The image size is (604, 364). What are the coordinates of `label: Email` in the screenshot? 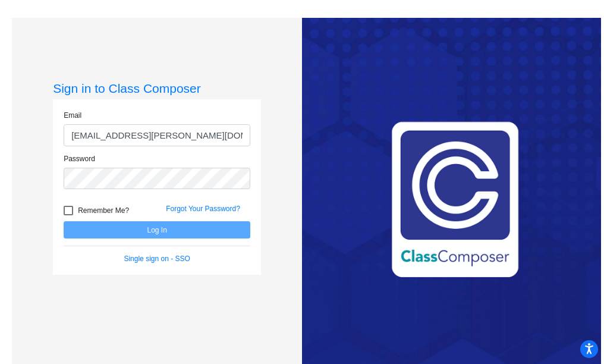 It's located at (72, 115).